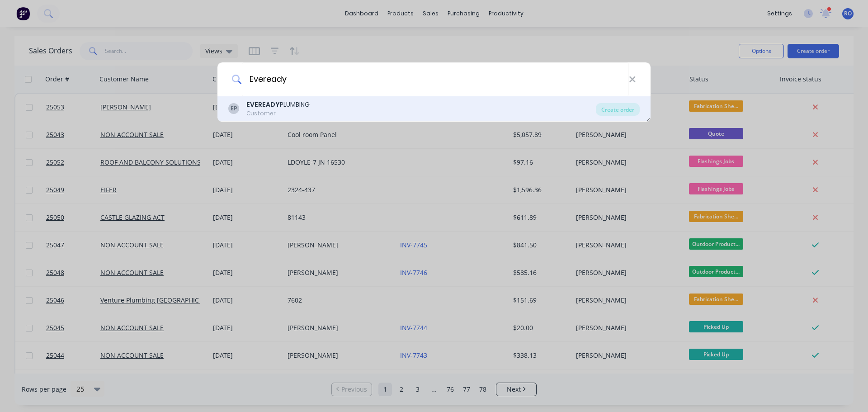  Describe the element at coordinates (263, 104) in the screenshot. I see `b: EVEREADY` at that location.